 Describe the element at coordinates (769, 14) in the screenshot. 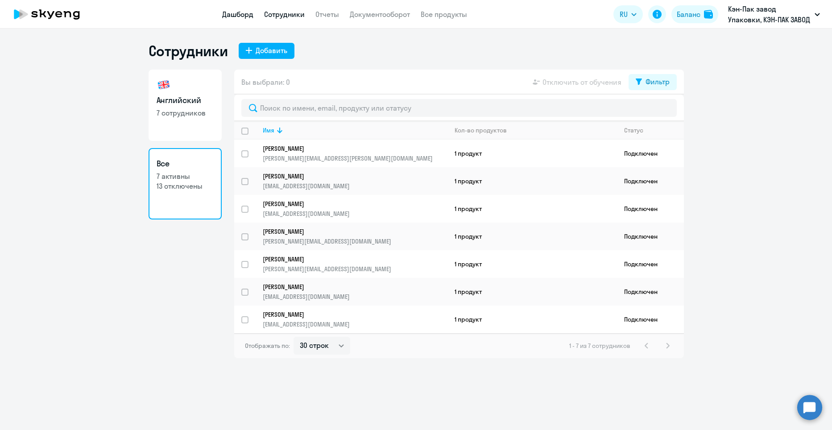

I see `p: Кэн-Пак завод Упаковки, КЭН-ПАК ЗАВОД УПАКОВКИ, ООО` at that location.